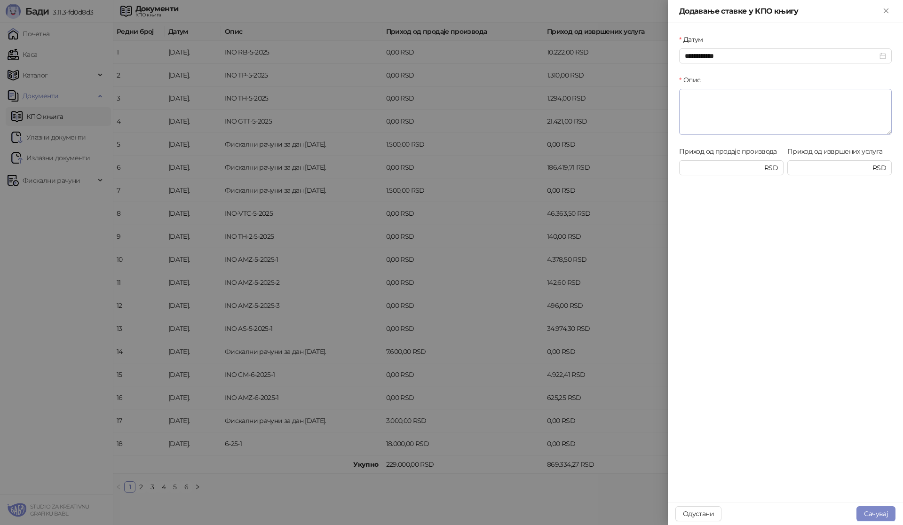 Image resolution: width=903 pixels, height=525 pixels. Describe the element at coordinates (693, 80) in the screenshot. I see `label: Опис` at that location.